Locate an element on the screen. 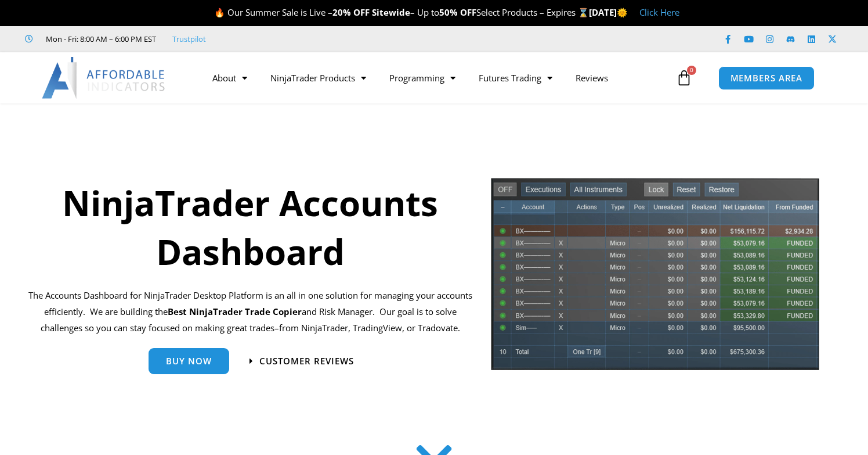 This screenshot has height=455, width=868. strong: Sitewide is located at coordinates (391, 12).